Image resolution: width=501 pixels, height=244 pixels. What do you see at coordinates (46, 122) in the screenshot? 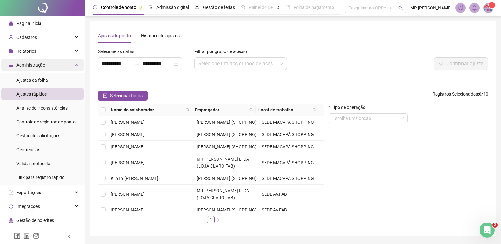
I see `span: Controle de registros de ponto` at bounding box center [46, 122].